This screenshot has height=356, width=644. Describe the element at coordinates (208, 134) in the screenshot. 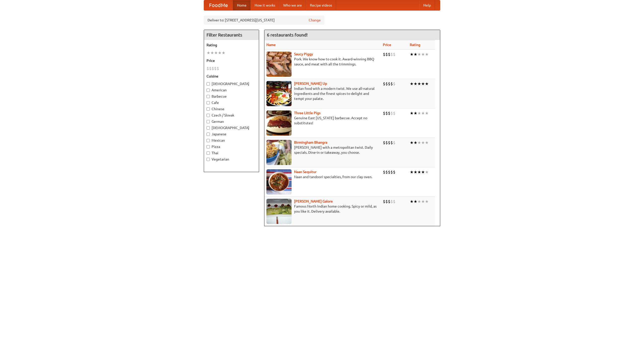

I see `input: Japanese` at that location.